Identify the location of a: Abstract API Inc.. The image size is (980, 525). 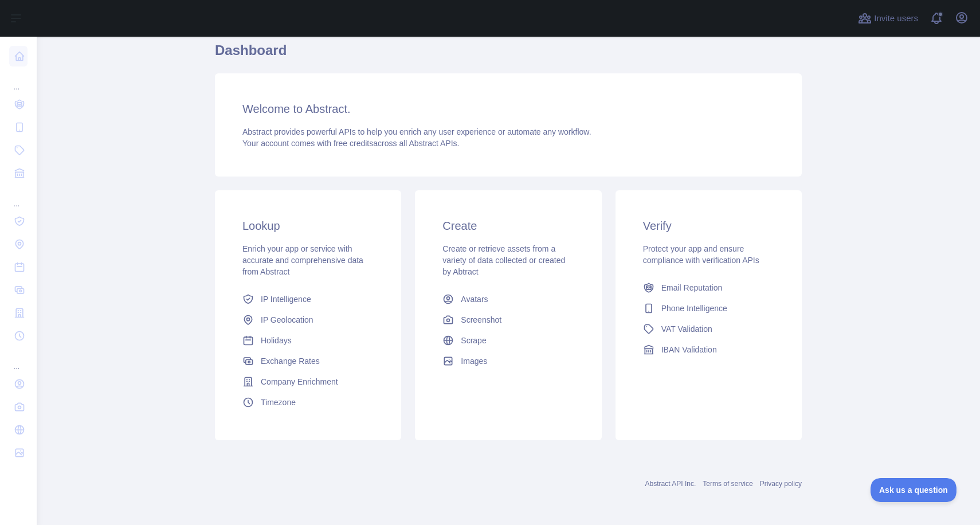
(670, 484).